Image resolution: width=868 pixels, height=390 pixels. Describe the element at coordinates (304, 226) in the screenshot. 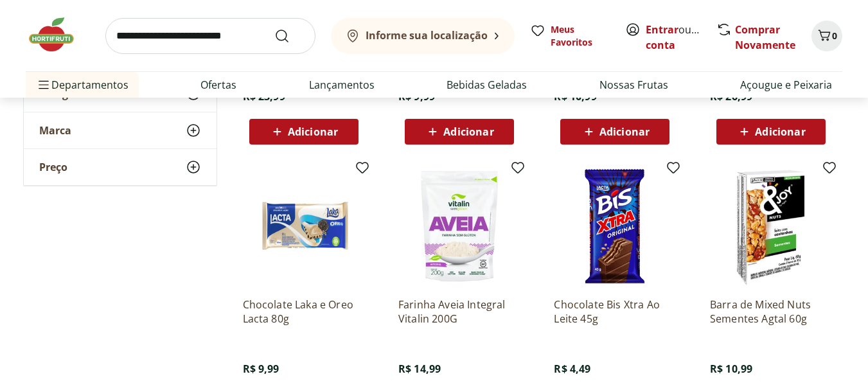

I see `img: Chocolate Laka e Oreo Lacta 80g` at that location.